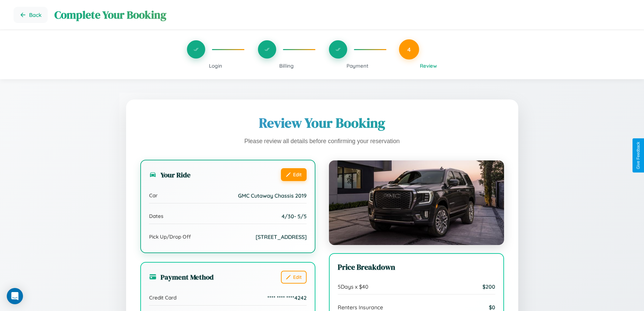 This screenshot has width=644, height=311. I want to click on h3: Payment Method, so click(181, 277).